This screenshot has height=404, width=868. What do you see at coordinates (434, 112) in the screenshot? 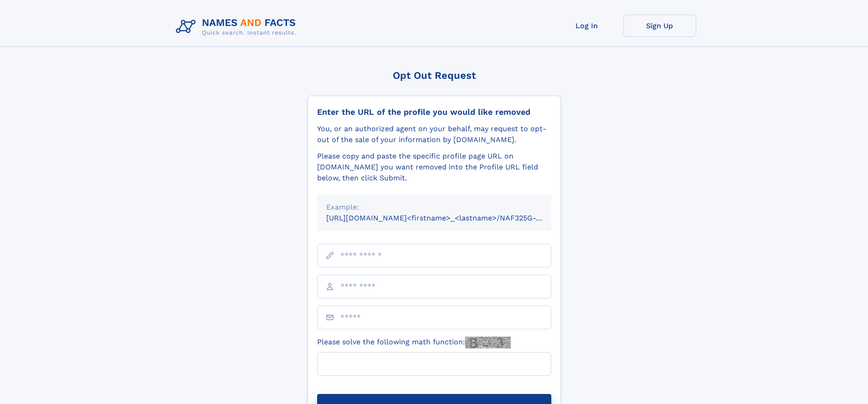
I see `div: Enter the URL of the profile you would like removed` at bounding box center [434, 112].